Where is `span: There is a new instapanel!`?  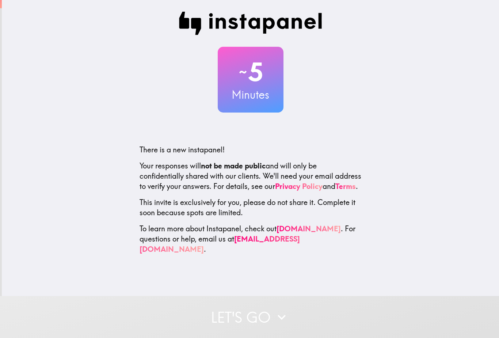
span: There is a new instapanel! is located at coordinates (182, 149).